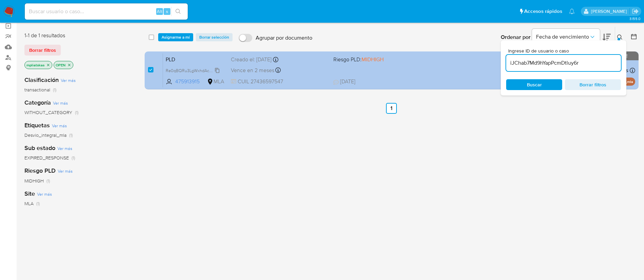  Describe the element at coordinates (572, 11) in the screenshot. I see `a: Notificaciones` at that location.